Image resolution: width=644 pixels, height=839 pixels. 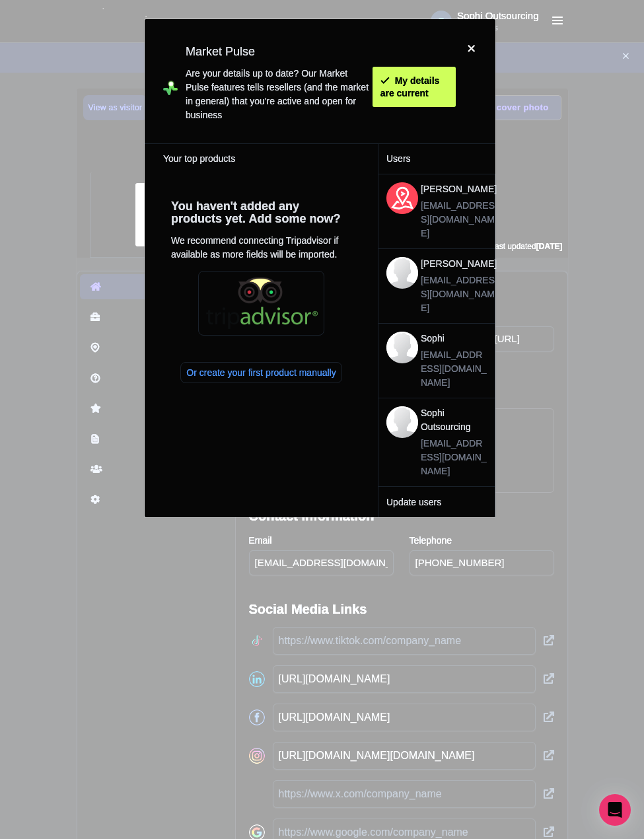 I want to click on img: uu0thdcdyxwtjizrn0iy.png, so click(x=402, y=198).